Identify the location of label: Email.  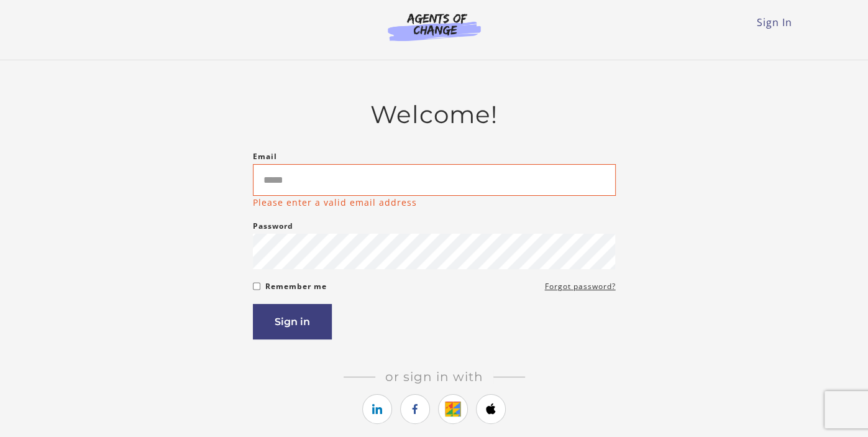
(265, 156).